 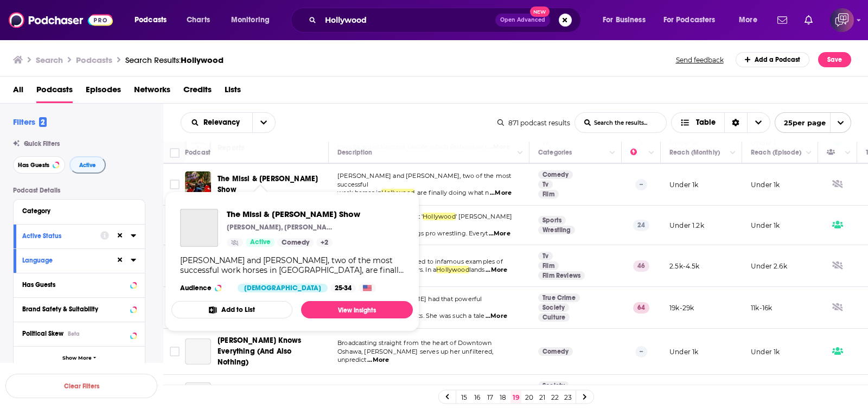 I want to click on span: For Business, so click(x=624, y=20).